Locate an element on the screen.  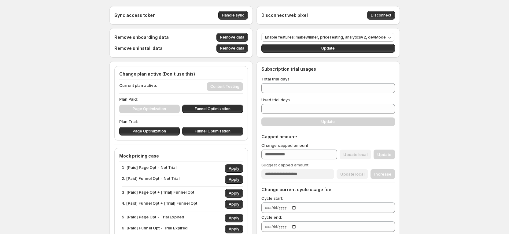
p: 6. [Paid] Funnel Opt - Trial Expired is located at coordinates (154, 229).